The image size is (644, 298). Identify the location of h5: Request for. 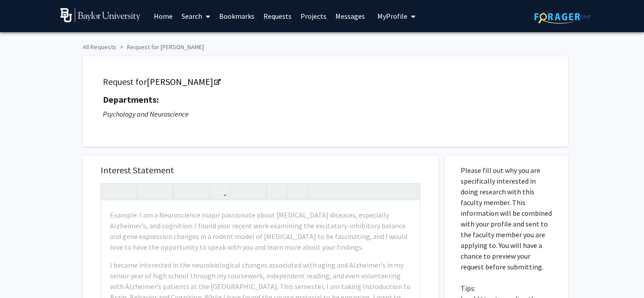
(325, 82).